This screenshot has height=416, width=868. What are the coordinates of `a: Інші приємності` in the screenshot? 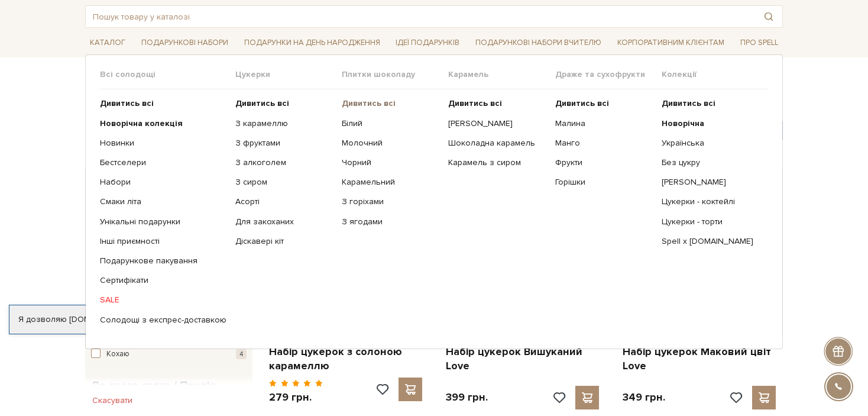 It's located at (163, 241).